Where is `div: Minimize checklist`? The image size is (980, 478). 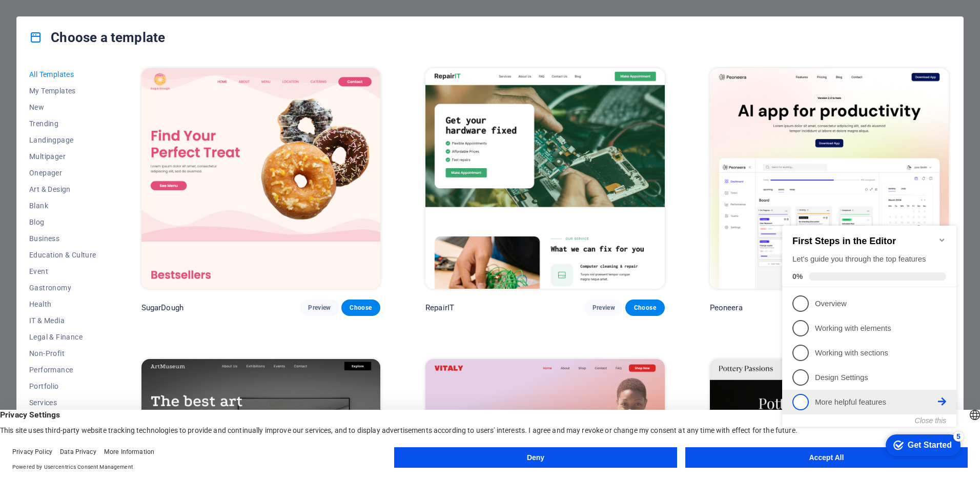
div: Minimize checklist is located at coordinates (164, 29).